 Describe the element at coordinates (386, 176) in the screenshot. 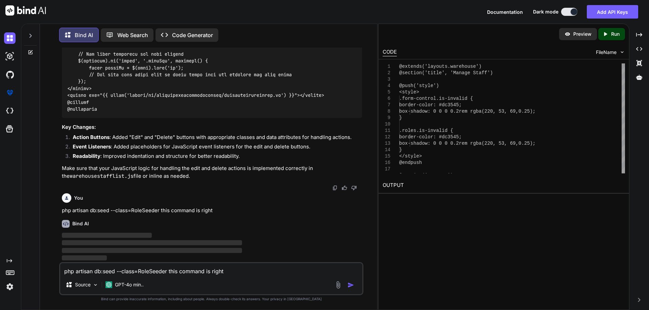

I see `div: 18` at that location.